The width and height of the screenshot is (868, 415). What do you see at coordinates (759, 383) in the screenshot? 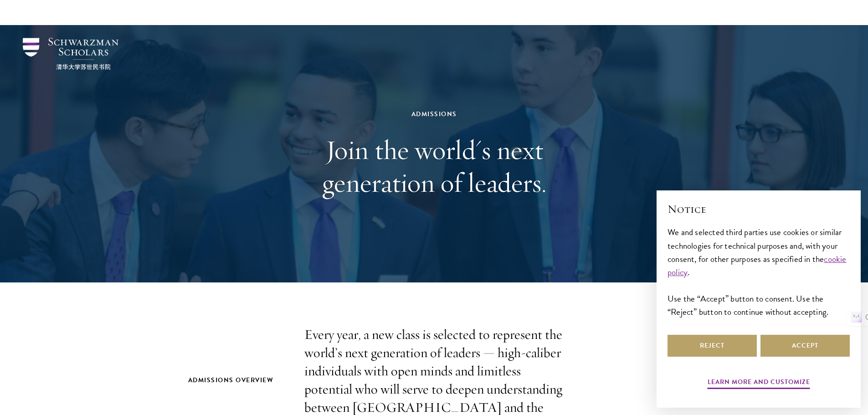
I see `button: Learn more and customize` at bounding box center [759, 383].